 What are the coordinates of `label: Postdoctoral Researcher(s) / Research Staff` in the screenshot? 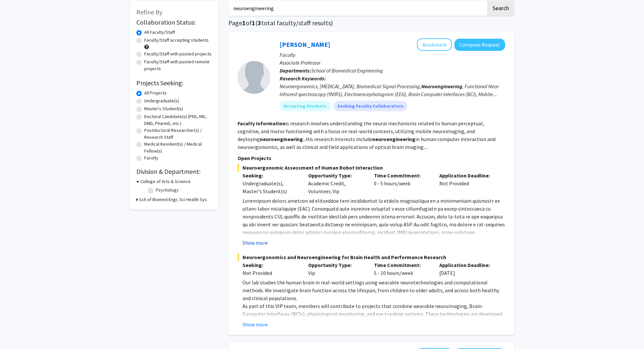 It's located at (178, 134).